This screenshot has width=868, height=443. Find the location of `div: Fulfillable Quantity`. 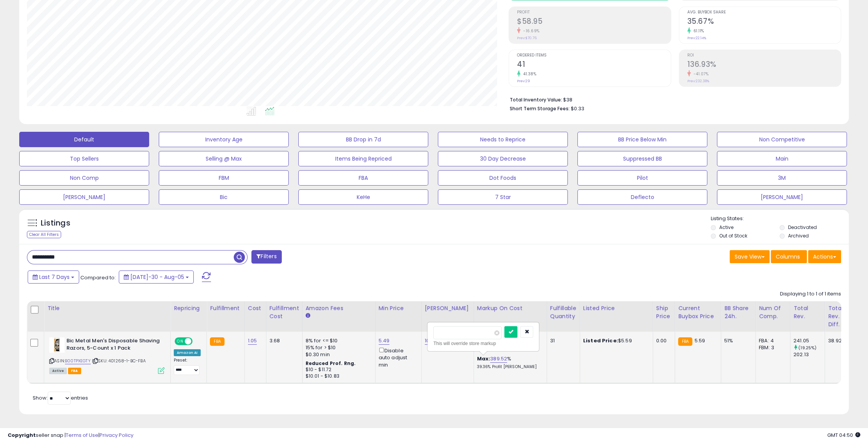

div: Fulfillable Quantity is located at coordinates (563, 313).